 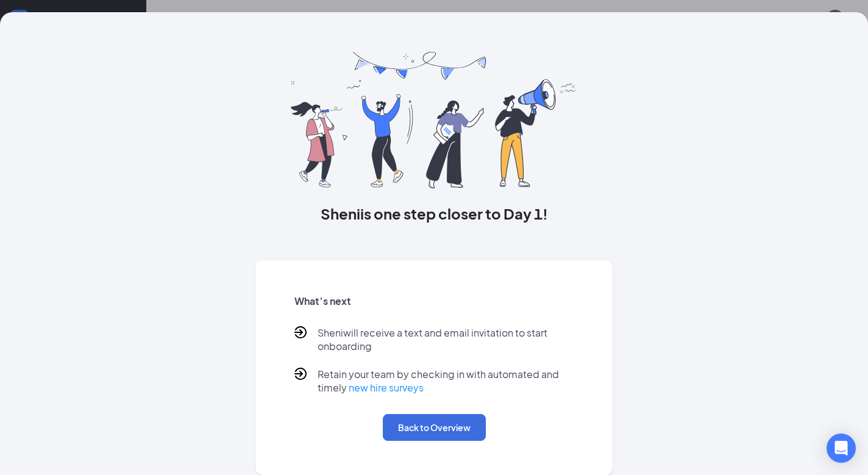 What do you see at coordinates (841, 448) in the screenshot?
I see `div: Open Intercom Messenger` at bounding box center [841, 448].